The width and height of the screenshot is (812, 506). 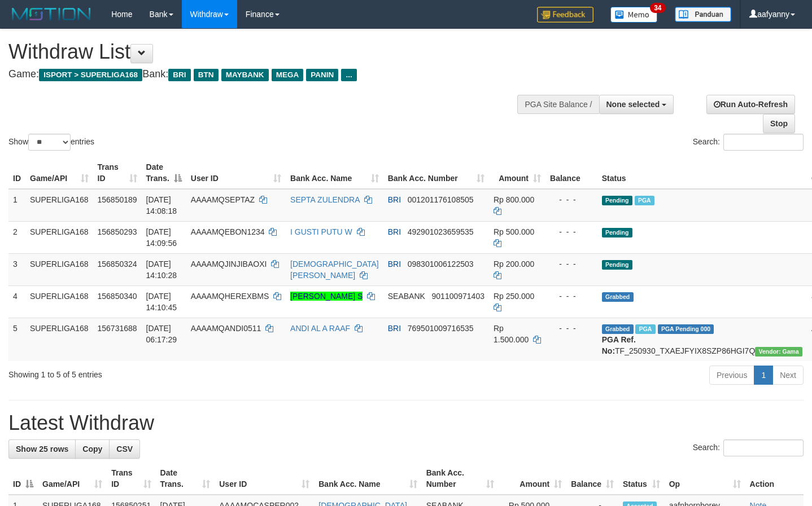 I want to click on td: 1, so click(x=17, y=206).